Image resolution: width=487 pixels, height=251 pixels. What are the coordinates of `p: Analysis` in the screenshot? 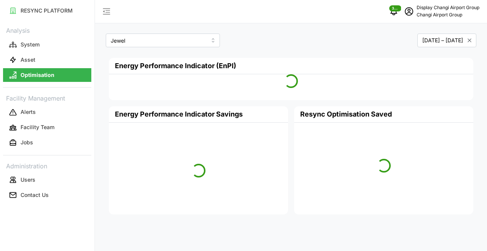 It's located at (47, 30).